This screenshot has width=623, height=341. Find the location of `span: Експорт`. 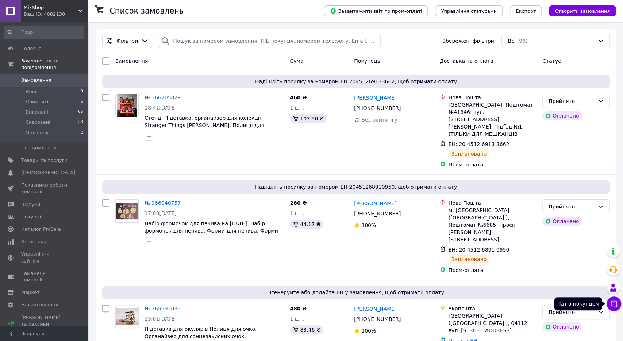

span: Експорт is located at coordinates (526, 11).